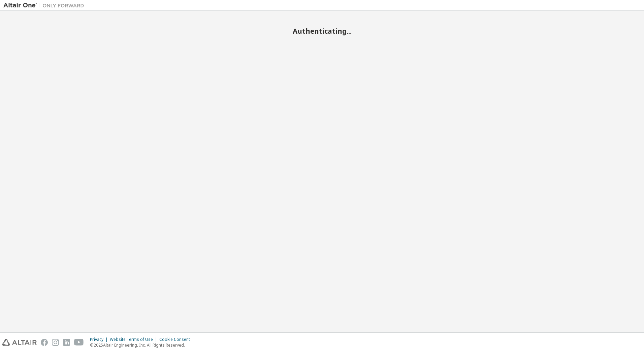 The width and height of the screenshot is (644, 352). What do you see at coordinates (142, 345) in the screenshot?
I see `p: © 2025 Altair Engineering, Inc. All Rights Reserved.` at bounding box center [142, 345].